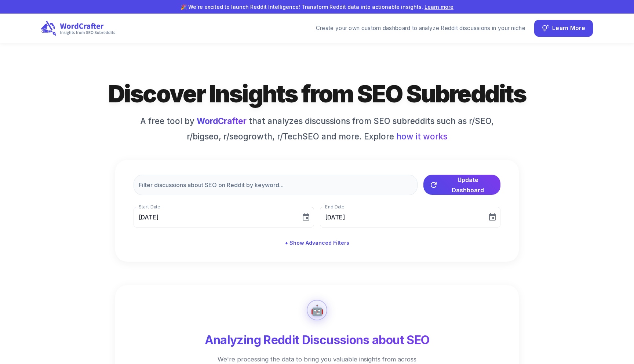 This screenshot has height=364, width=634. What do you see at coordinates (317, 93) in the screenshot?
I see `h1: Discover Insights from SEO Subreddits` at bounding box center [317, 93].